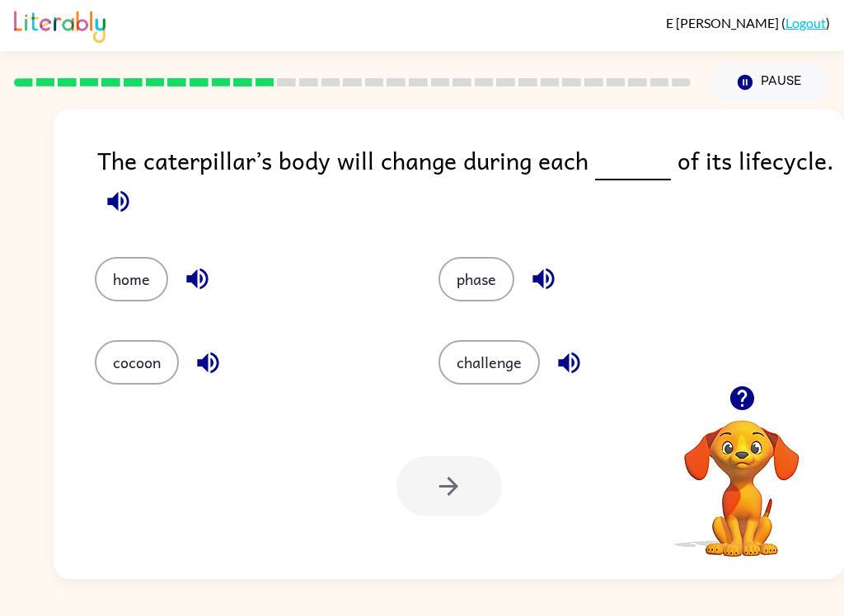 The image size is (844, 616). Describe the element at coordinates (805, 22) in the screenshot. I see `a: Logout` at that location.